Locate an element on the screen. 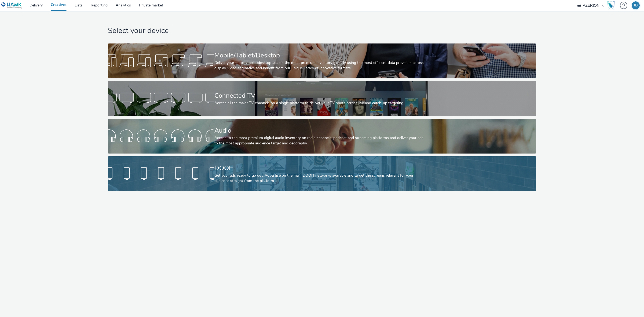 This screenshot has width=644, height=317. div: Access to the most premium digital audio inventory on radio channels, podcast and streaming platf... is located at coordinates (321, 141).